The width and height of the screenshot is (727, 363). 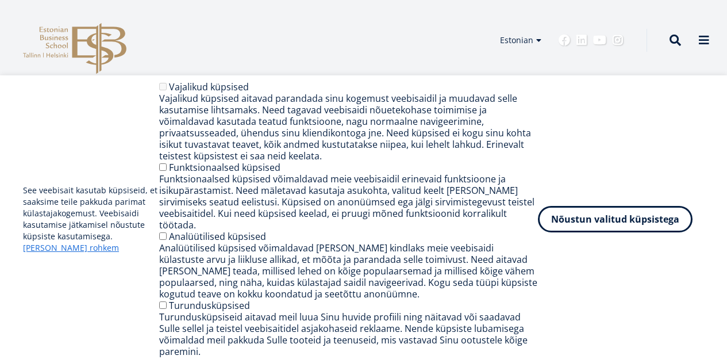 What do you see at coordinates (564, 40) in the screenshot?
I see `a: Facebook` at bounding box center [564, 40].